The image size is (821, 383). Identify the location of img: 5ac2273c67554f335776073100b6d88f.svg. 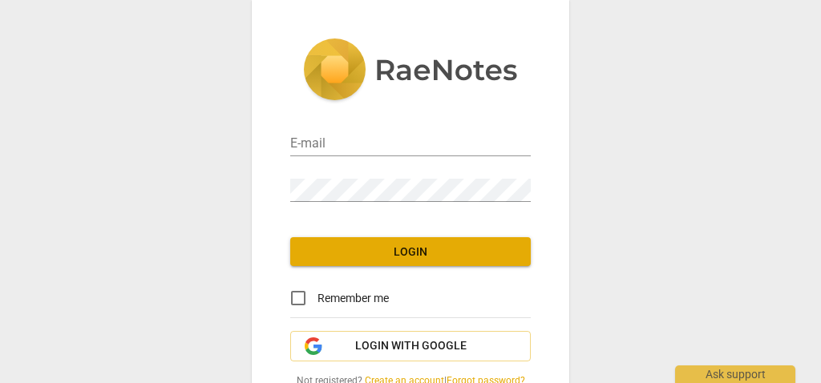
(410, 71).